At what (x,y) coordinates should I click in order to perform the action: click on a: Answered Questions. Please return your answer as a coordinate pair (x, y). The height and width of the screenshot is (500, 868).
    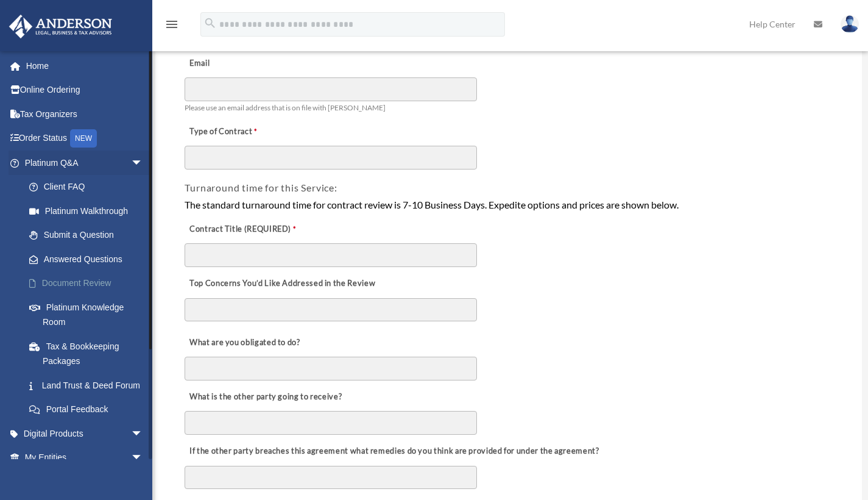
    Looking at the image, I should click on (89, 260).